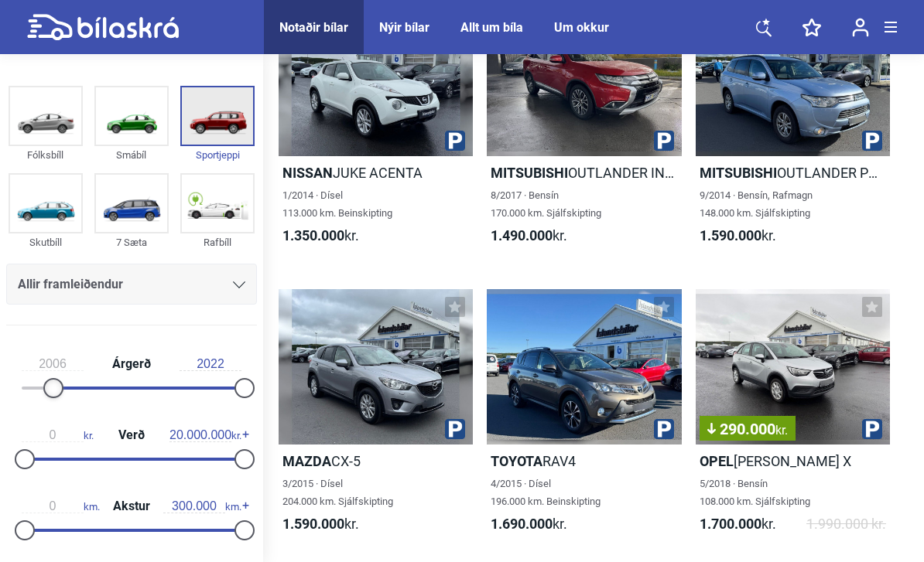 This screenshot has width=924, height=562. Describe the element at coordinates (516, 461) in the screenshot. I see `b: Toyota` at that location.